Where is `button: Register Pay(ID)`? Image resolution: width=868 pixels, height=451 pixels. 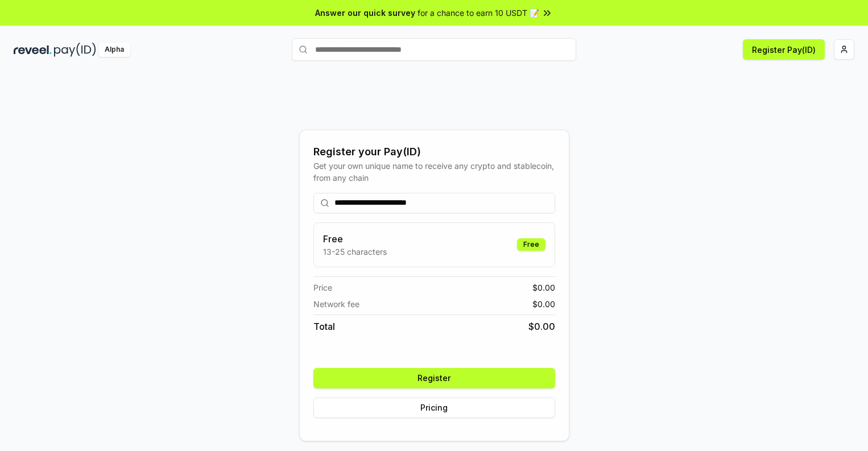
button: Register Pay(ID) is located at coordinates (784, 49).